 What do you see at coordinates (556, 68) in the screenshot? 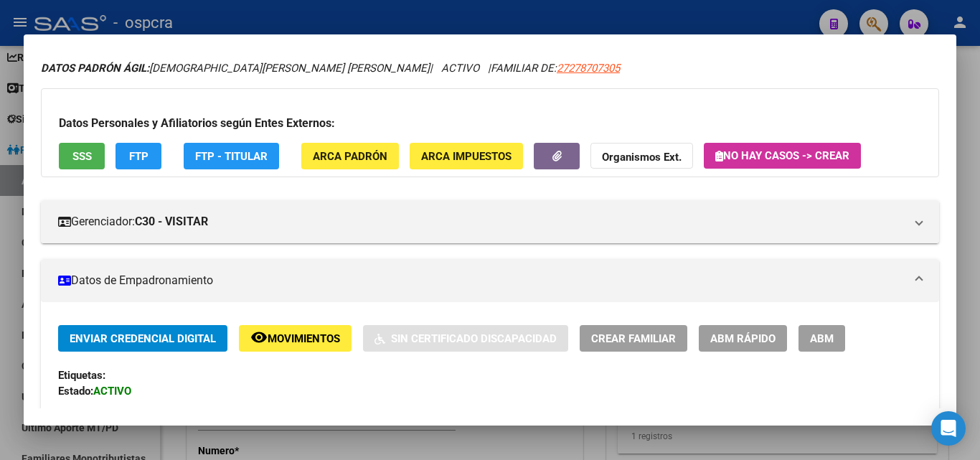
I see `span: FAMILIAR DE:` at bounding box center [556, 68].